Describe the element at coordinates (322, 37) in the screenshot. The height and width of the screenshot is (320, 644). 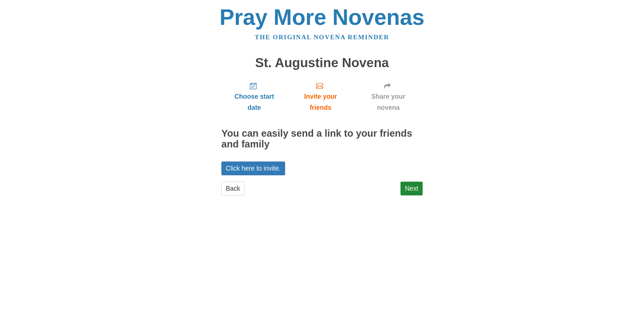
I see `a: The original novena reminder` at that location.